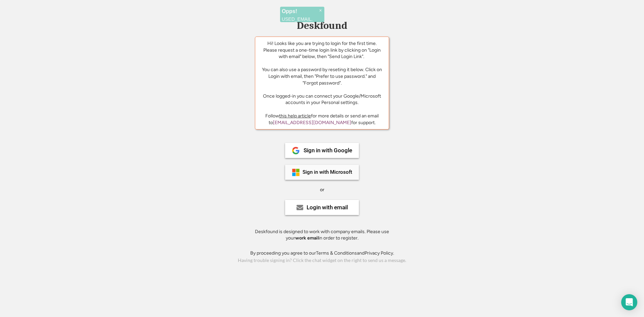 Image resolution: width=644 pixels, height=317 pixels. I want to click on div: Sign in with Microsoft, so click(327, 172).